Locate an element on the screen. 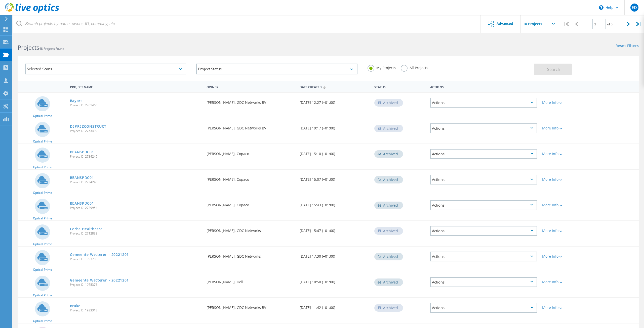 The height and width of the screenshot is (328, 644). span: 48 Projects Found is located at coordinates (51, 49).